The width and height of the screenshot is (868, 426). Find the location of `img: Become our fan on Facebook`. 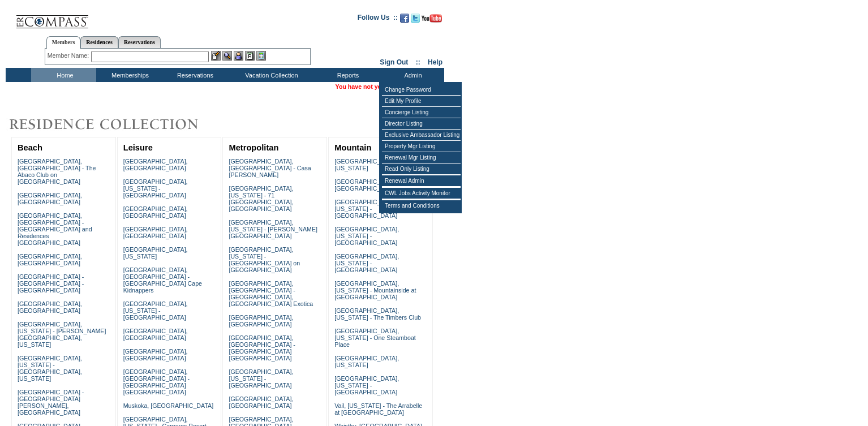

img: Become our fan on Facebook is located at coordinates (404, 18).